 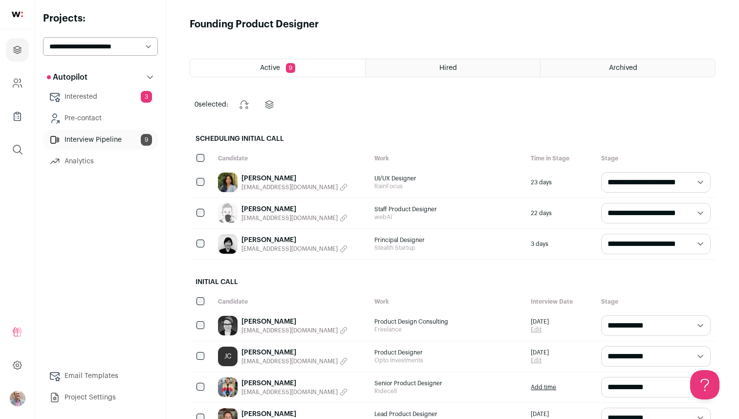 What do you see at coordinates (100, 161) in the screenshot?
I see `a: Analytics` at bounding box center [100, 161].